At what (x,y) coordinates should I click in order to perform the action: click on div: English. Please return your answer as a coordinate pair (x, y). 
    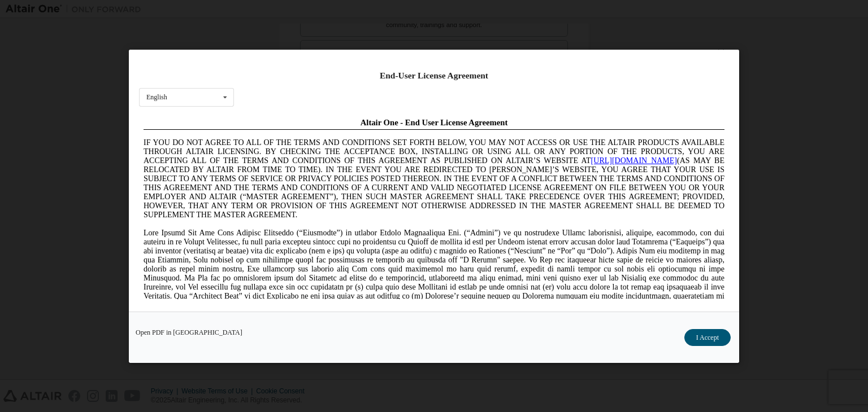
    Looking at the image, I should click on (156, 97).